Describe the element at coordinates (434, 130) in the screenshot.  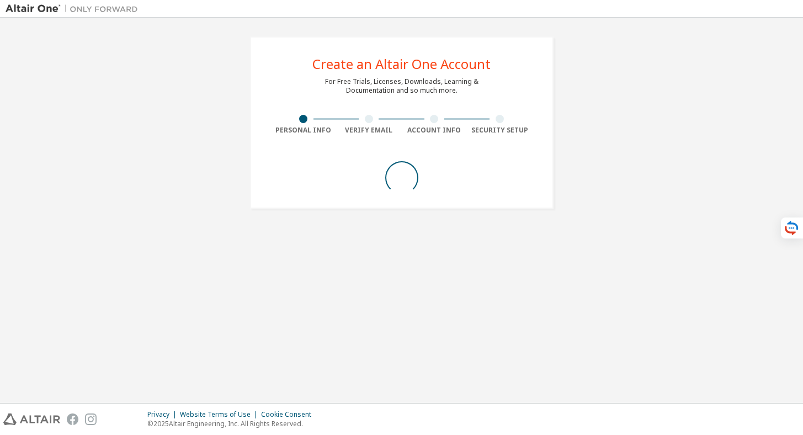
I see `div: Account Info` at that location.